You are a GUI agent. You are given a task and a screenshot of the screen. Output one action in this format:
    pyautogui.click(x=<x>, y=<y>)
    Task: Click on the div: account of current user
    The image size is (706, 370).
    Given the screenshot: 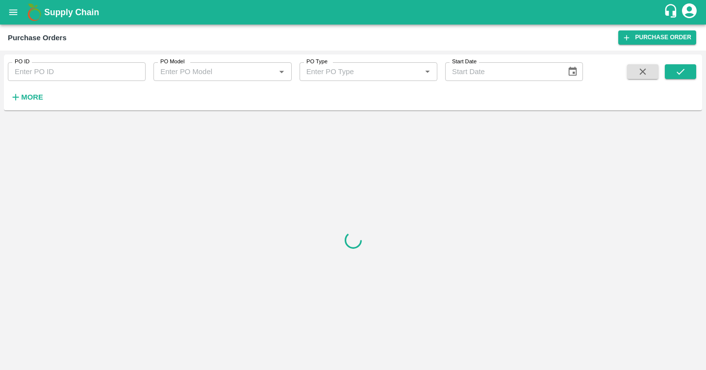 What is the action you would take?
    pyautogui.click(x=689, y=12)
    